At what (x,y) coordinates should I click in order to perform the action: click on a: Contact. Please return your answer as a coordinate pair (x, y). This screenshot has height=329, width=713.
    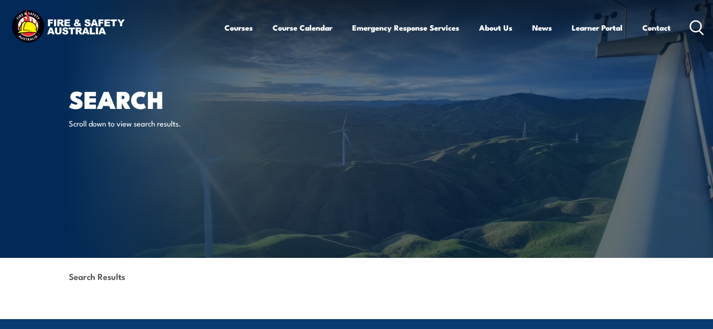
    Looking at the image, I should click on (656, 27).